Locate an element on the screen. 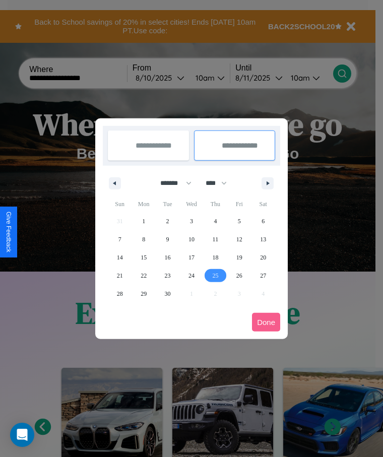 This screenshot has width=383, height=457. span: 17 is located at coordinates (192, 258).